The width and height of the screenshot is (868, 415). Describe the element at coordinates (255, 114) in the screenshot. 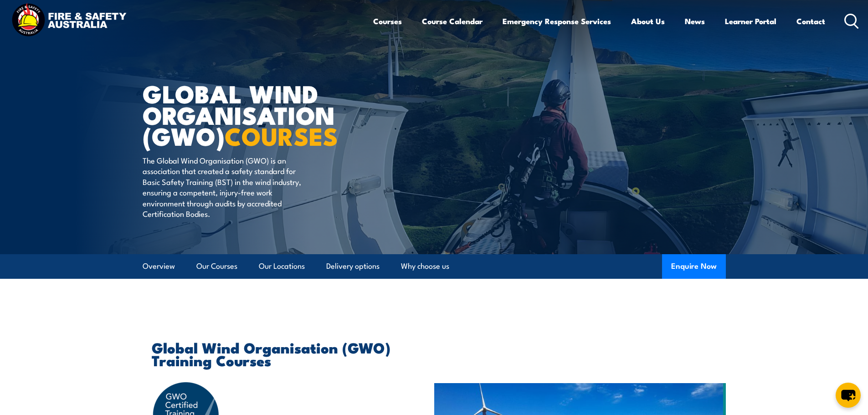

I see `h1: Global Wind Organisation (GWO)` at that location.